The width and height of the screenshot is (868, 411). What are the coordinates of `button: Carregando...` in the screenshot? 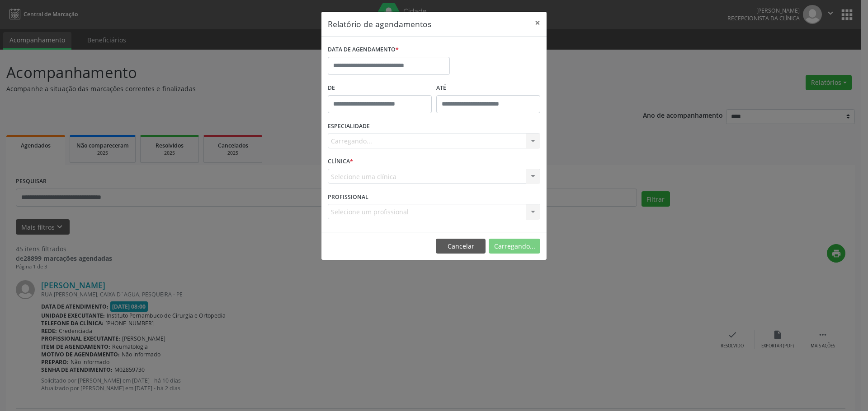 It's located at (514, 246).